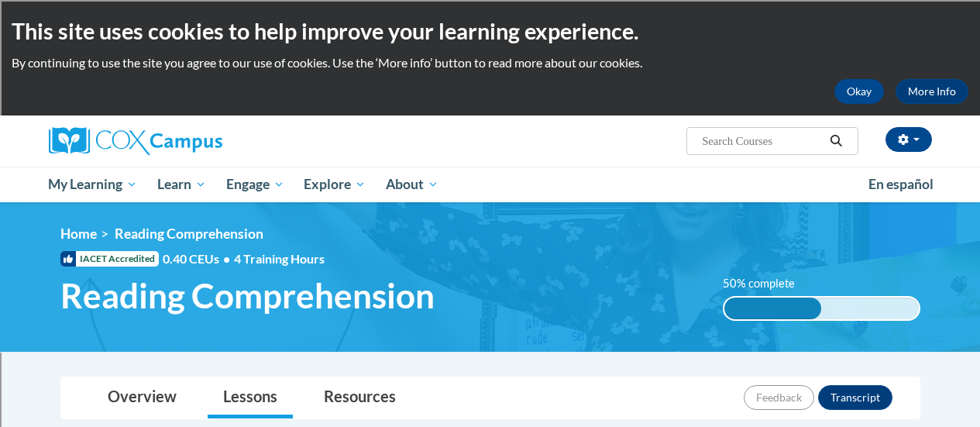  What do you see at coordinates (836, 141) in the screenshot?
I see `button: Search` at bounding box center [836, 141].